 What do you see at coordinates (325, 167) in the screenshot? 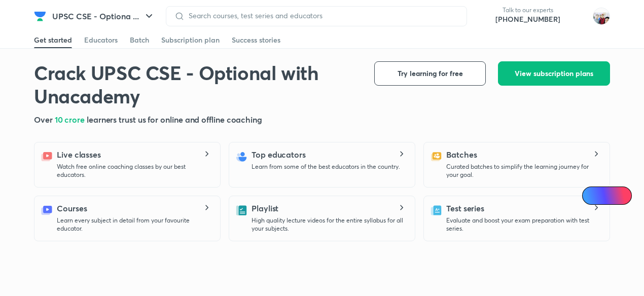
I see `p: Learn from some of the best educators in the country.` at bounding box center [325, 167].